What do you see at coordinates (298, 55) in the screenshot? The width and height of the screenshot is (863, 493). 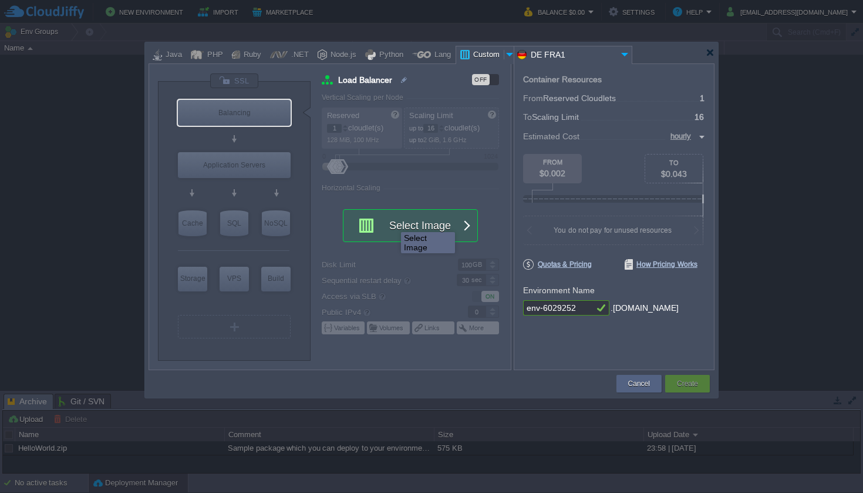 I see `div: .NET` at bounding box center [298, 55].